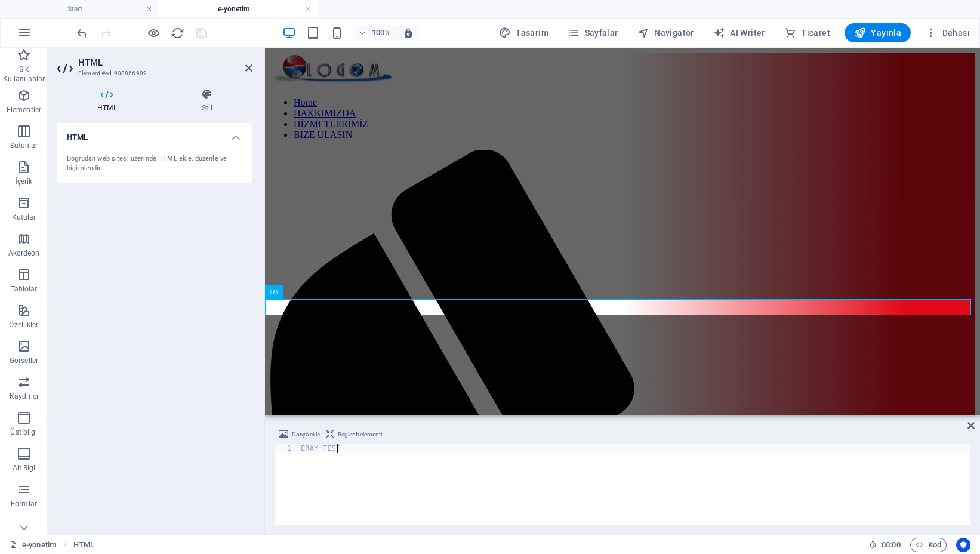 Image resolution: width=980 pixels, height=554 pixels. I want to click on button: Sayfalar, so click(593, 33).